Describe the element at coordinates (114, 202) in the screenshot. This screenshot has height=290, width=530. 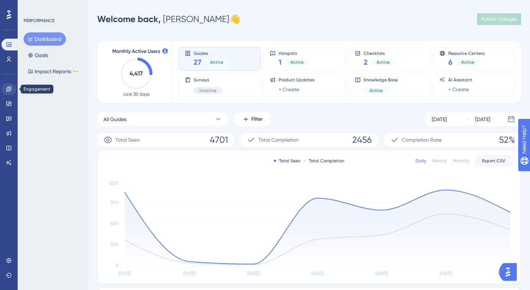
I see `tspan: 900` at that location.